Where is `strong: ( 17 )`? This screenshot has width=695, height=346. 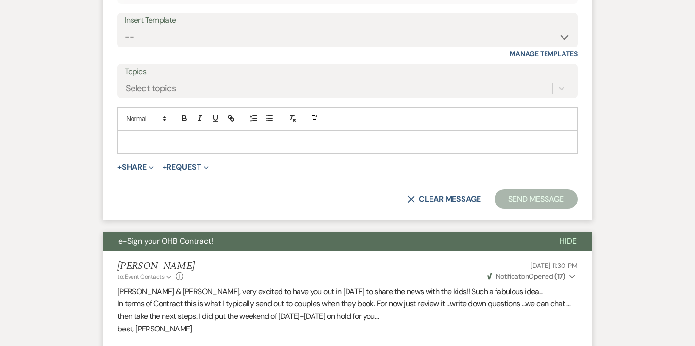
strong: ( 17 ) is located at coordinates (559, 276).